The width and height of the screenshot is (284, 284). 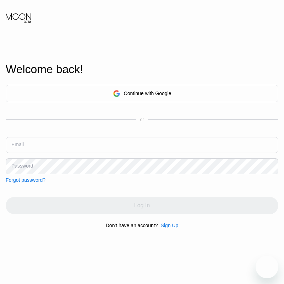 What do you see at coordinates (142, 120) in the screenshot?
I see `div: or` at bounding box center [142, 120].